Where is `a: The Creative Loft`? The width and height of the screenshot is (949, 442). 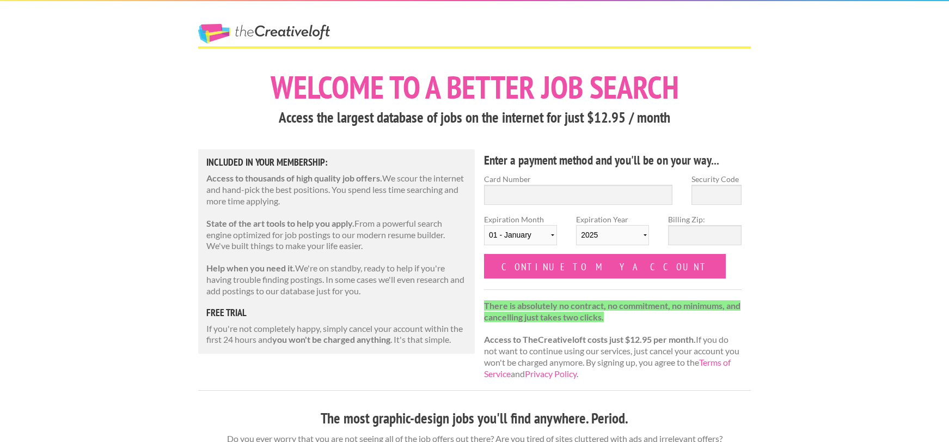
a: The Creative Loft is located at coordinates (264, 34).